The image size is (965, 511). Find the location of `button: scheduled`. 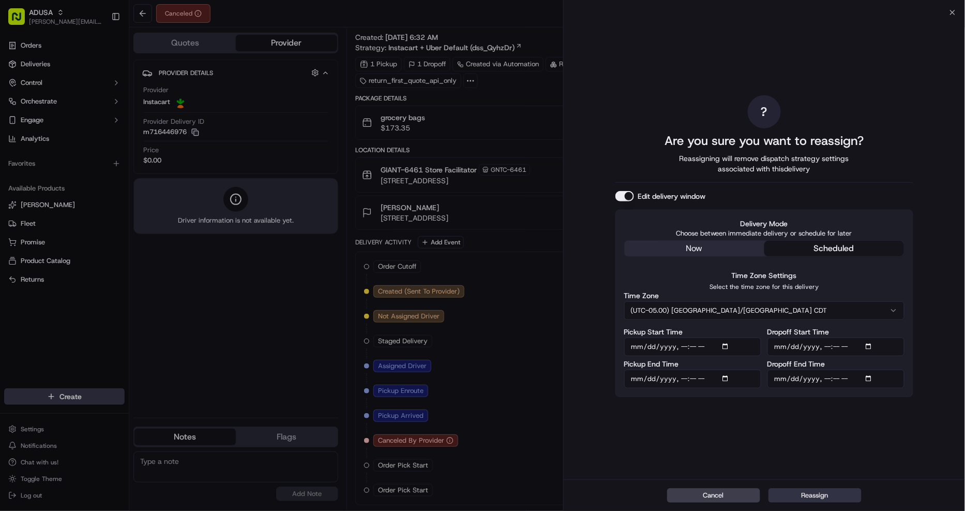

button: scheduled is located at coordinates (835, 248).